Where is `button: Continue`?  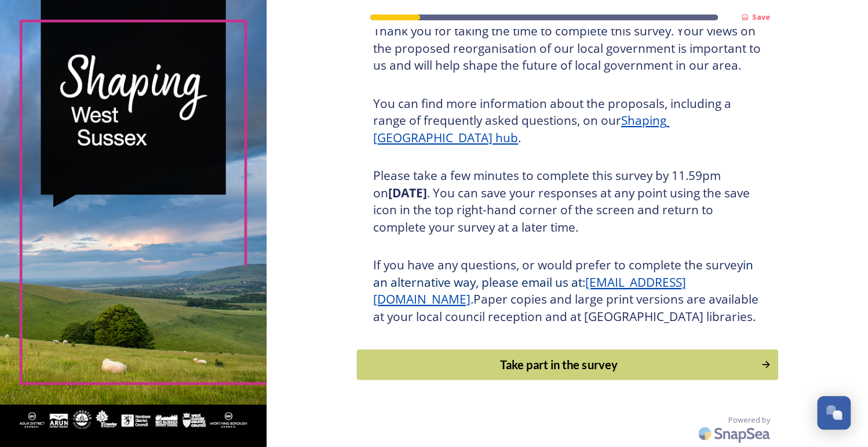
button: Continue is located at coordinates (567, 364).